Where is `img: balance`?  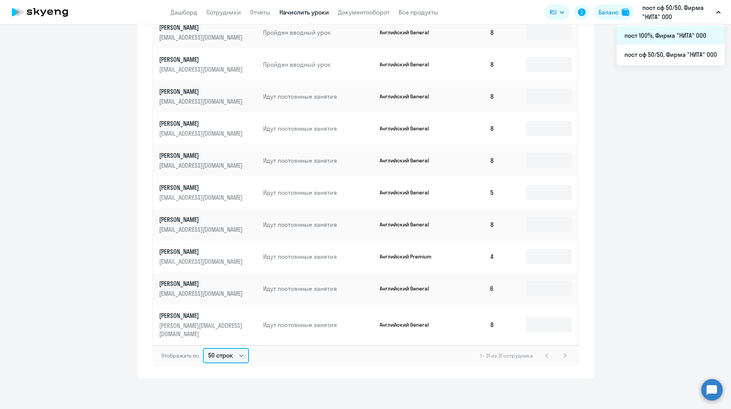 img: balance is located at coordinates (626, 12).